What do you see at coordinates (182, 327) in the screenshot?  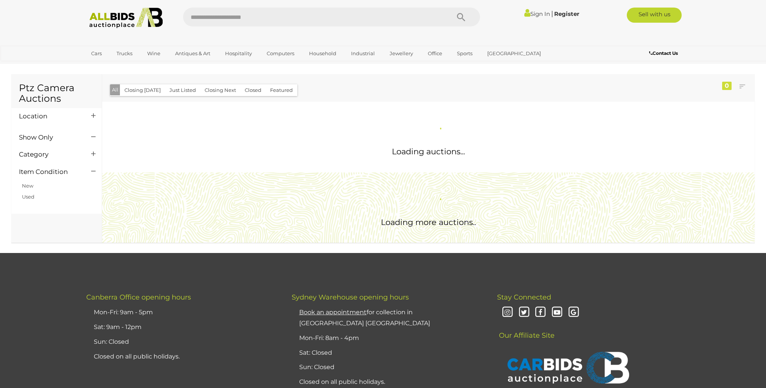 I see `li: Sat: 9am - 12pm` at bounding box center [182, 327].